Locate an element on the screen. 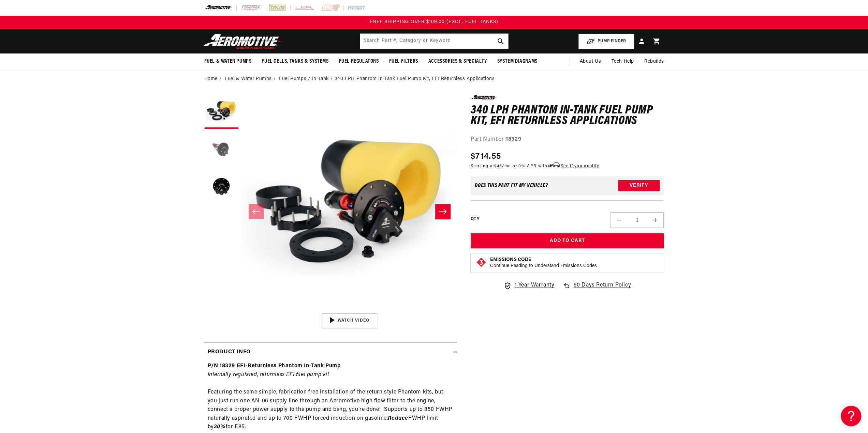 This screenshot has height=433, width=868. summary: Fuel Filters is located at coordinates (404, 62).